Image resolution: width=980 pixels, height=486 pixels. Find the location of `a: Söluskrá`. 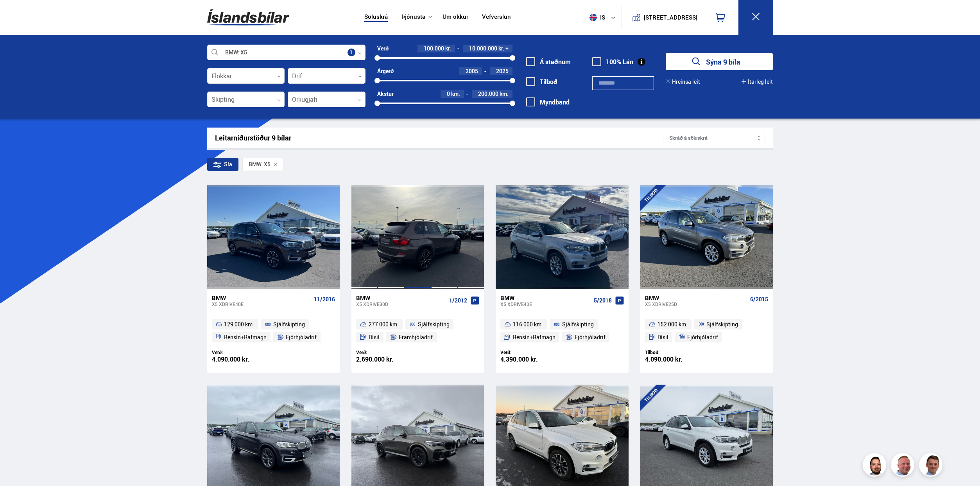

a: Söluskrá is located at coordinates (376, 17).